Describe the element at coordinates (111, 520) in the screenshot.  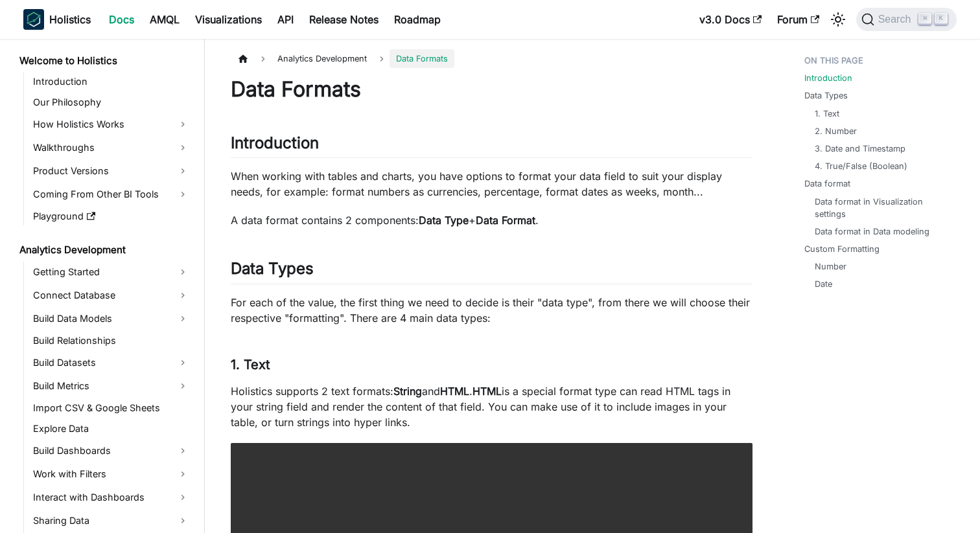
I see `a: Sharing Data` at that location.